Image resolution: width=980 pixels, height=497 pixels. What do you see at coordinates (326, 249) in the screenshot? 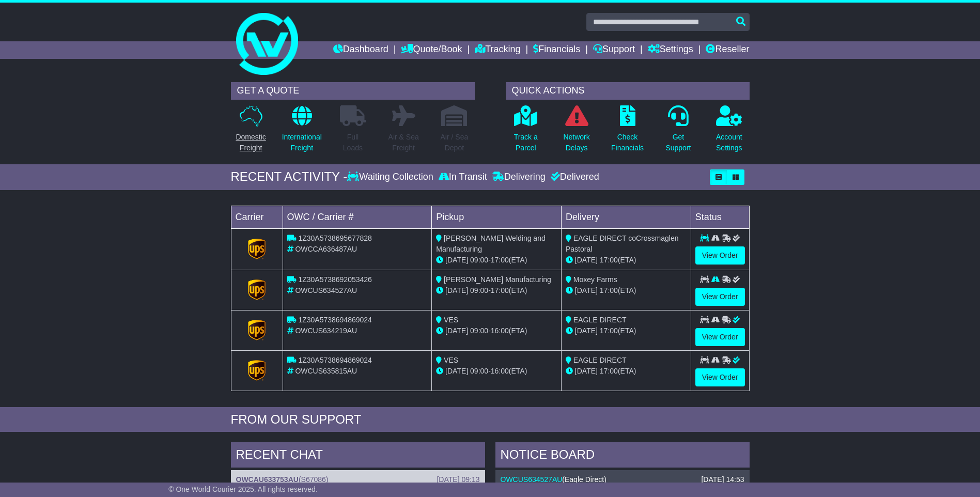
I see `span: OWCCA636487AU` at bounding box center [326, 249].